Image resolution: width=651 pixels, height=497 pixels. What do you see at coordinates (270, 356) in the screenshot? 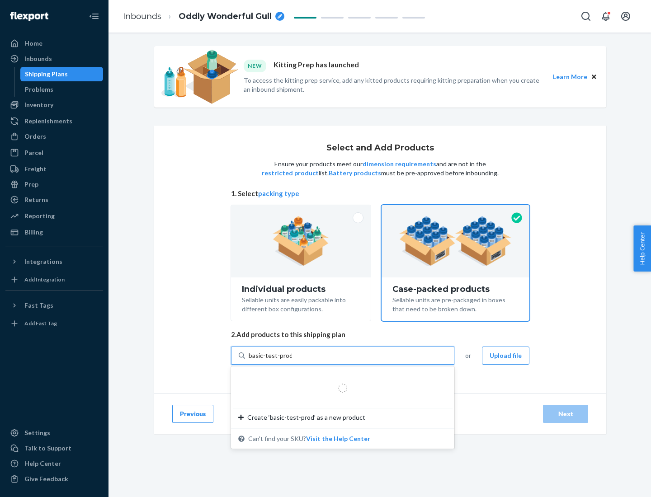
I see `input: Create ‘basic-test-prod’ as a new productCan't find your SKU?Visit the Help Center` at bounding box center [270, 356].